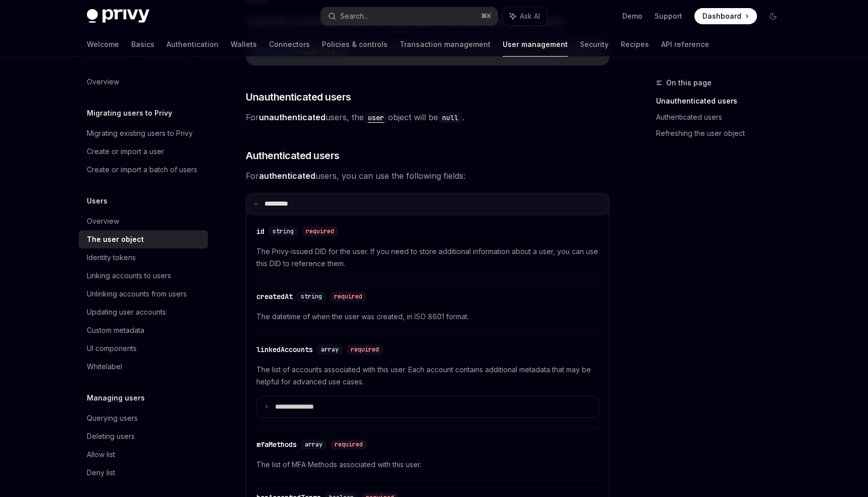 This screenshot has height=497, width=868. Describe the element at coordinates (427, 316) in the screenshot. I see `span: The datetime of when the user was created, in ISO 8601 format.` at that location.